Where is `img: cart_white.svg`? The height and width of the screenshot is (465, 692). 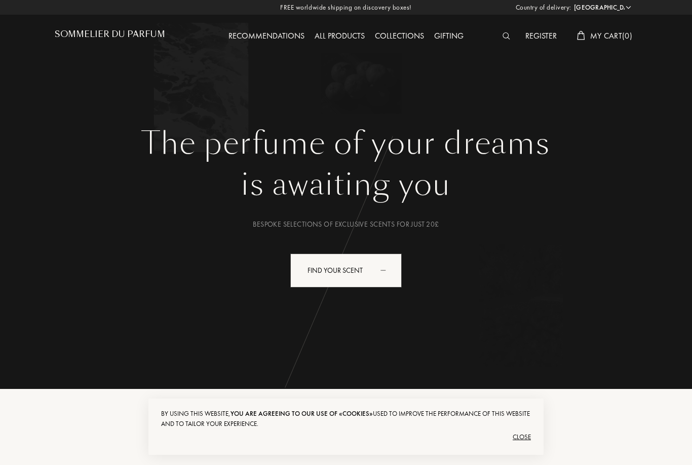 img: cart_white.svg is located at coordinates (581, 35).